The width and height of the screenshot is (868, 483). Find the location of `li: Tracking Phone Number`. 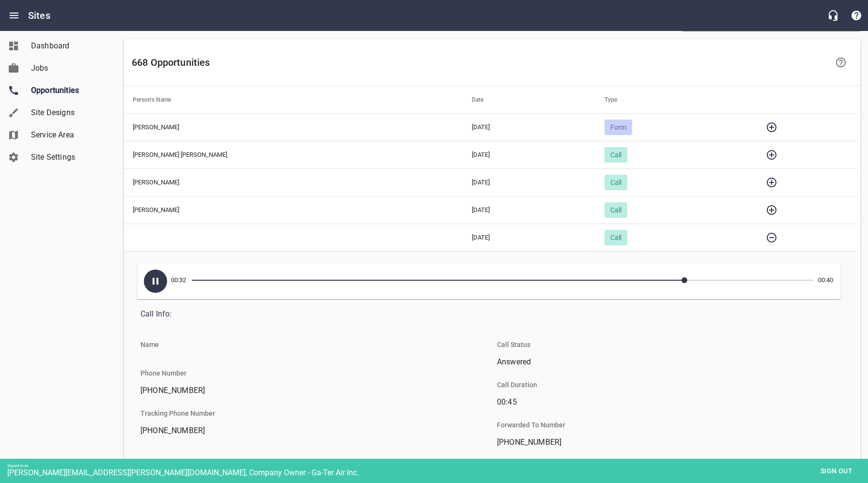

li: Tracking Phone Number is located at coordinates (178, 414).